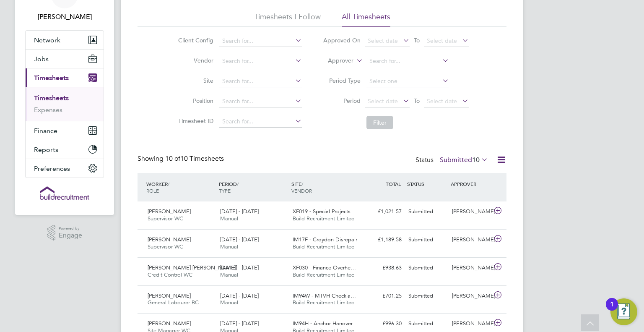  I want to click on a: Go to home page, so click(65, 193).